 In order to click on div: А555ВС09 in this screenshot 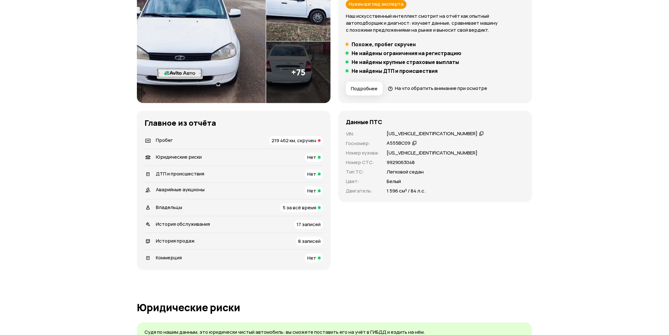, I will do `click(399, 143)`.